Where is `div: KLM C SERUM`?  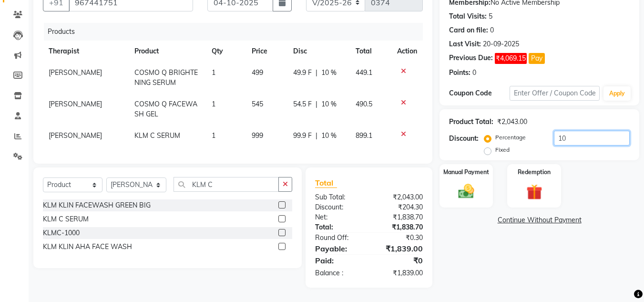
div: KLM C SERUM is located at coordinates (66, 219).